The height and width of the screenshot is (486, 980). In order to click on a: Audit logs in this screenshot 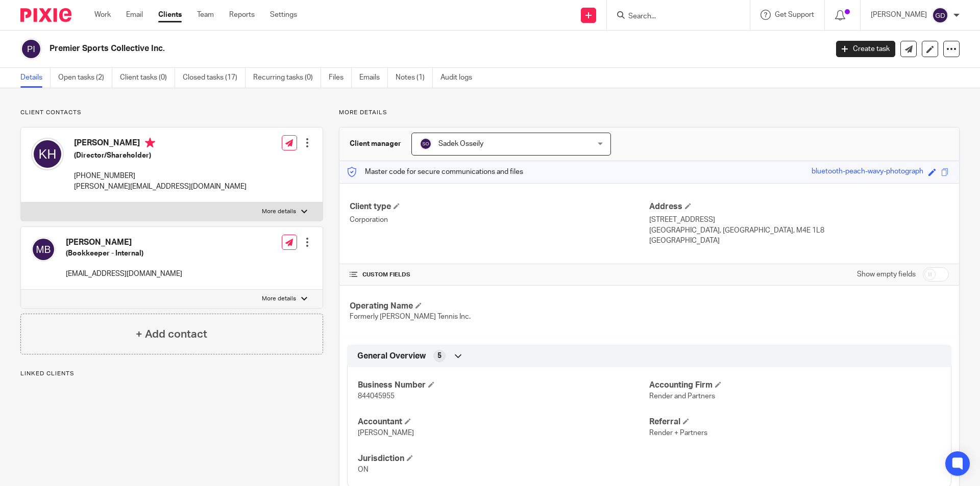, I will do `click(460, 78)`.